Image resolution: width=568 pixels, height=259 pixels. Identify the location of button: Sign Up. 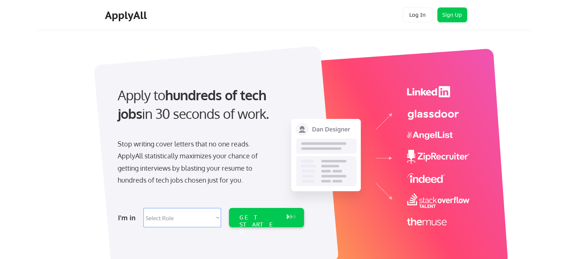
(452, 15).